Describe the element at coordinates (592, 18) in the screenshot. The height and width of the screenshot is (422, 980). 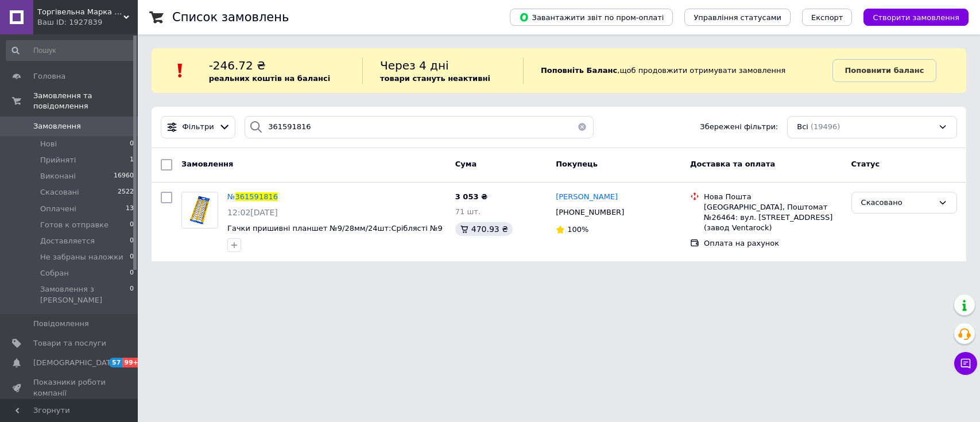
I see `span: Завантажити звіт по пром-оплаті` at that location.